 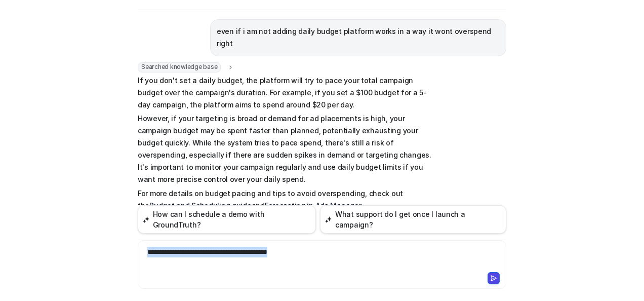 What do you see at coordinates (313, 205) in the screenshot?
I see `a: Forecasting in Ads Manager` at bounding box center [313, 205].